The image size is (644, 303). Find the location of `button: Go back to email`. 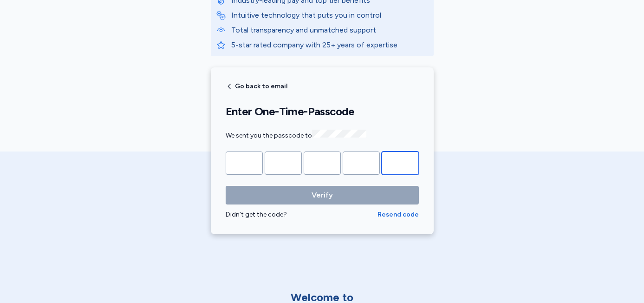

button: Go back to email is located at coordinates (256, 86).